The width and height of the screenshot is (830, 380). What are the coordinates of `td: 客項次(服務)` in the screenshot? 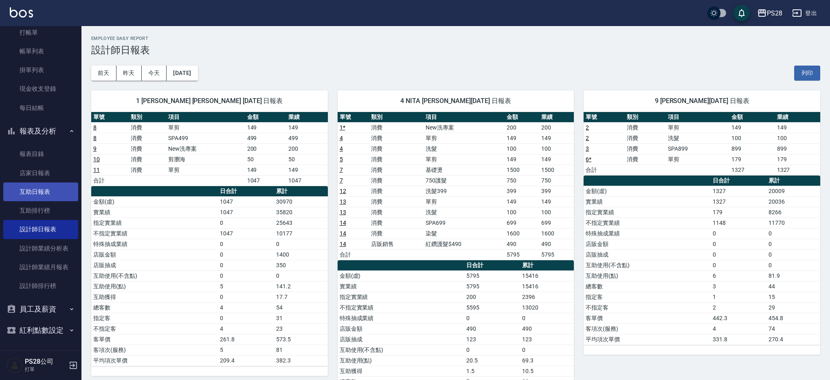 It's located at (154, 350).